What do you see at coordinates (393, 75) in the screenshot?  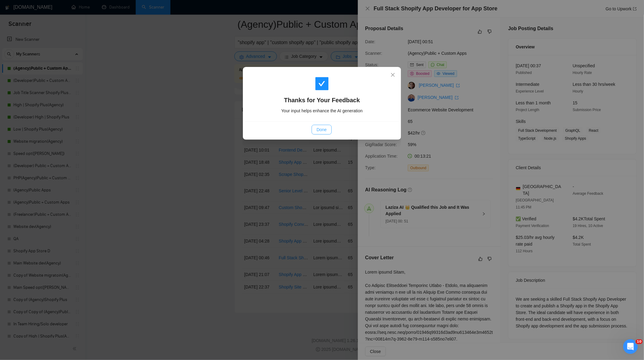 I see `span: close` at bounding box center [393, 75].